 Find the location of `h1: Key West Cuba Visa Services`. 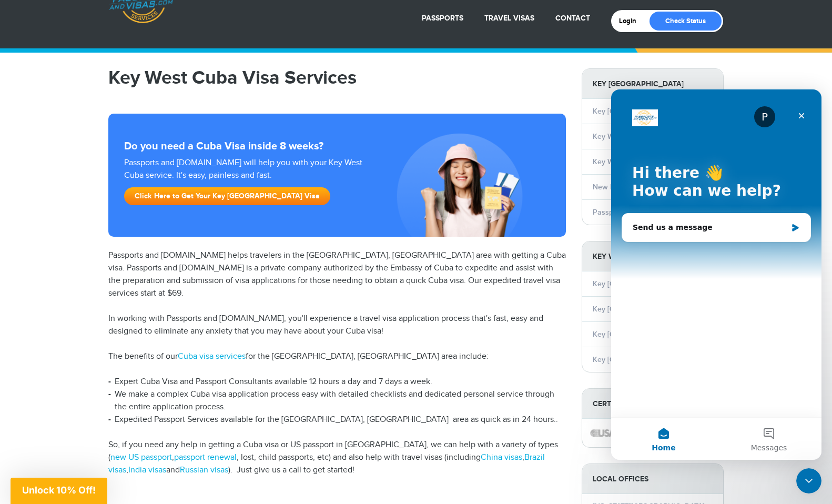

h1: Key West Cuba Visa Services is located at coordinates (338, 78).